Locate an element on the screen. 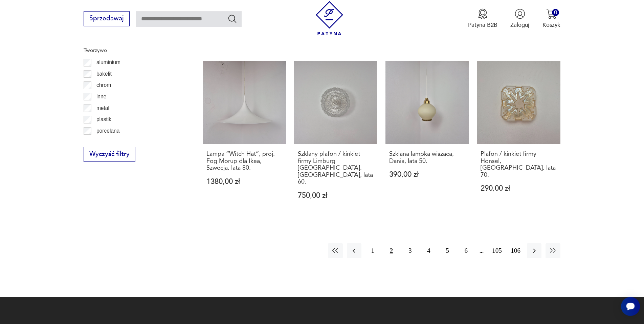 This screenshot has width=644, height=324. p: Tworzywo is located at coordinates (133, 50).